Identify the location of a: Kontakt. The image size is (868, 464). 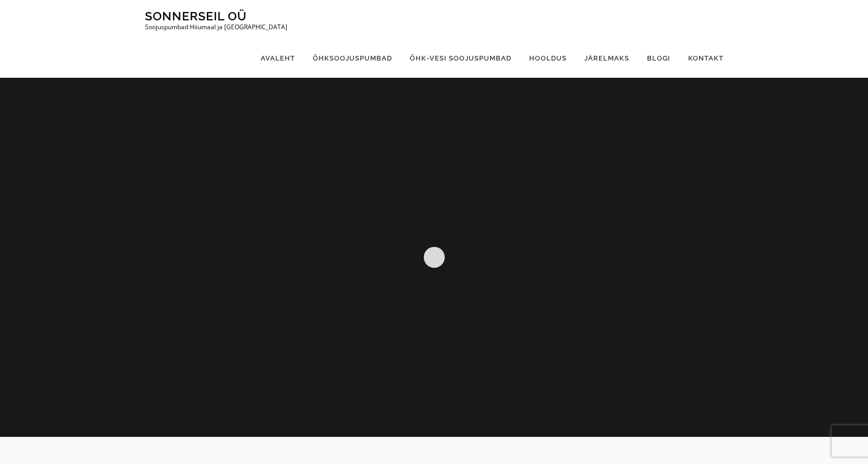
(701, 58).